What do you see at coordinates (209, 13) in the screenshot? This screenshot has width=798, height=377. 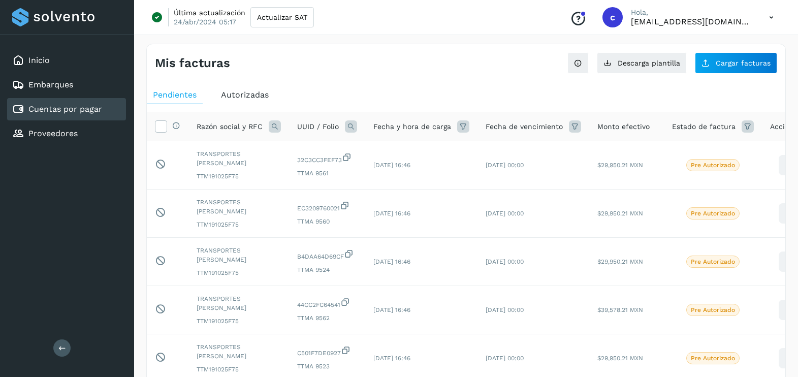 I see `p: Última actualización` at bounding box center [209, 13].